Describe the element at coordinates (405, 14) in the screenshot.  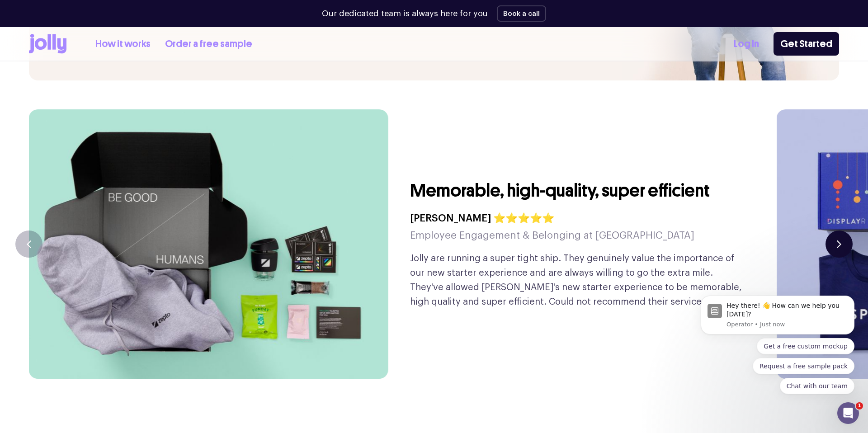
I see `p: Our dedicated team is always here for you` at that location.